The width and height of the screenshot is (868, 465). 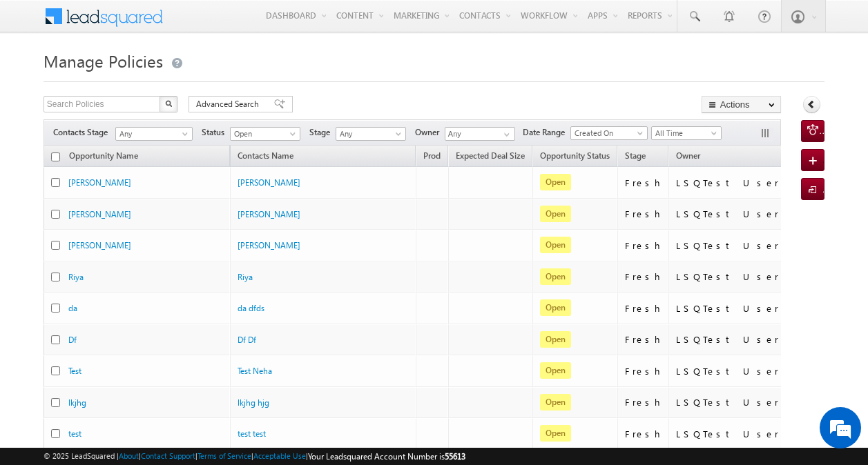 I want to click on a: Opportunity Status, so click(x=575, y=157).